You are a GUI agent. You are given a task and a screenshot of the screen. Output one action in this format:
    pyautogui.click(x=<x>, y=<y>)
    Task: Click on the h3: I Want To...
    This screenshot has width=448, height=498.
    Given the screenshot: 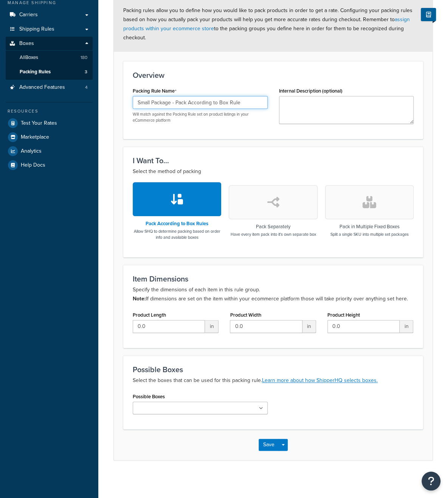 What is the action you would take?
    pyautogui.click(x=273, y=161)
    